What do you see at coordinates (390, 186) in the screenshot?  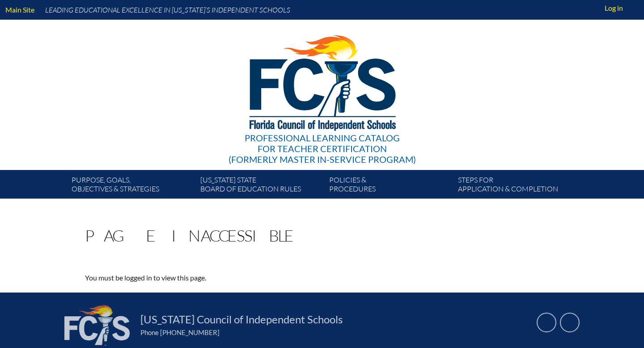 I see `a: Policies &Procedures` at bounding box center [390, 186].